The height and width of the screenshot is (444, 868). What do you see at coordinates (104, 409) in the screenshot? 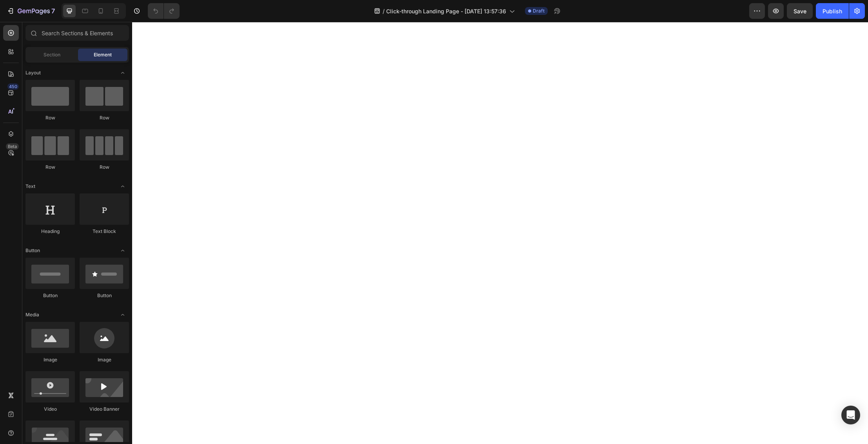
I see `div: Video Banner` at bounding box center [104, 409].